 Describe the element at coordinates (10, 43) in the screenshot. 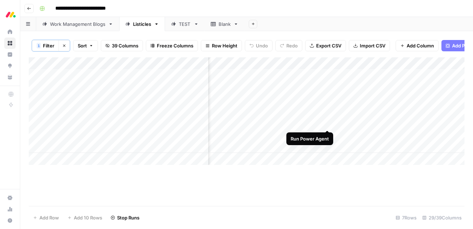

I see `a: Browse` at that location.